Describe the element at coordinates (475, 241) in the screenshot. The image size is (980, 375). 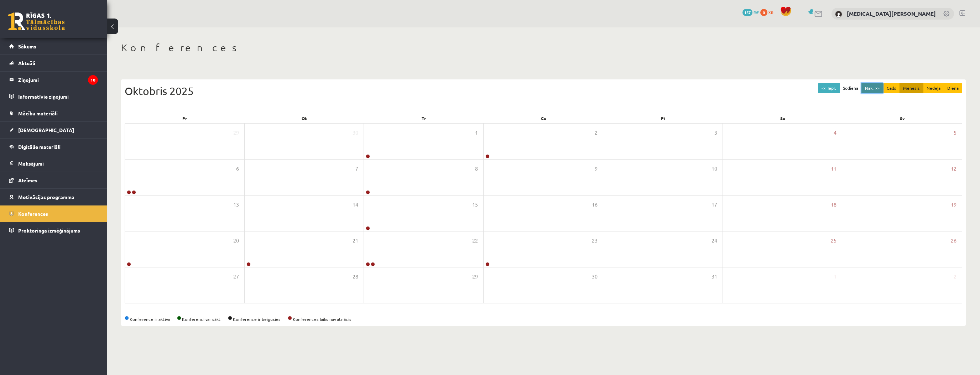
I see `span: 22` at that location.